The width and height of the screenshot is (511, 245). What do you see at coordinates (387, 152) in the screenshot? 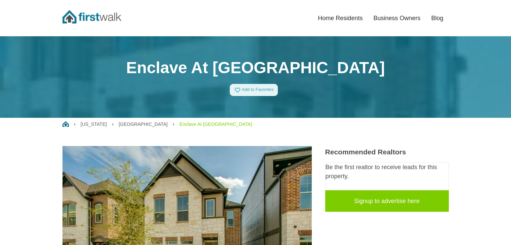
I see `h3: Recommended Realtors` at bounding box center [387, 152].